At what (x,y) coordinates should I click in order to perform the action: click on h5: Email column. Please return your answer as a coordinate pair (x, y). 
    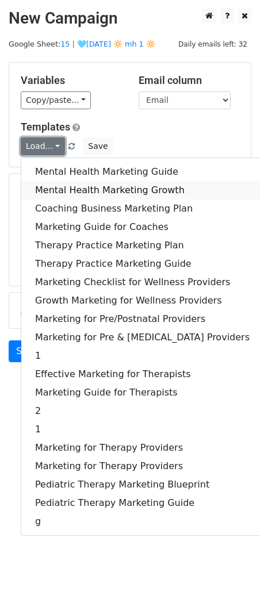
    Looking at the image, I should click on (188, 80).